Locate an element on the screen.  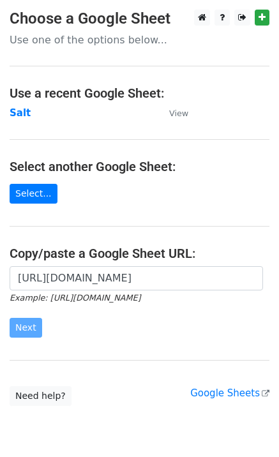
small: View is located at coordinates (179, 113).